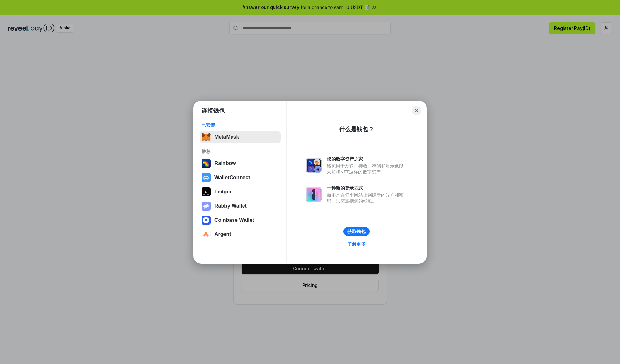  I want to click on div: Ledger, so click(223, 192).